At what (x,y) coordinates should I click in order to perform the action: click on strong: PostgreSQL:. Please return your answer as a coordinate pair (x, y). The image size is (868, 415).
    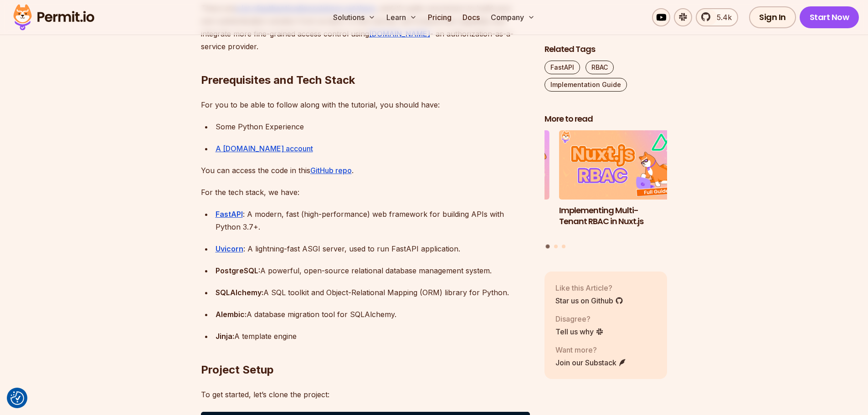
    Looking at the image, I should click on (238, 270).